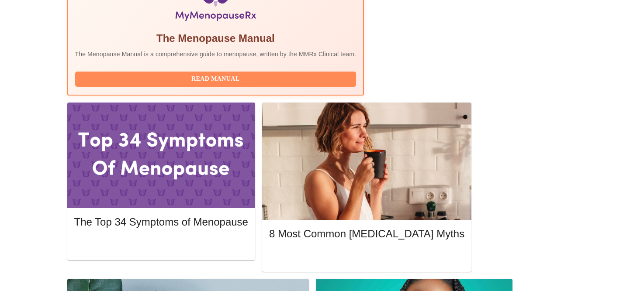  Describe the element at coordinates (216, 79) in the screenshot. I see `span: Read Manual` at that location.